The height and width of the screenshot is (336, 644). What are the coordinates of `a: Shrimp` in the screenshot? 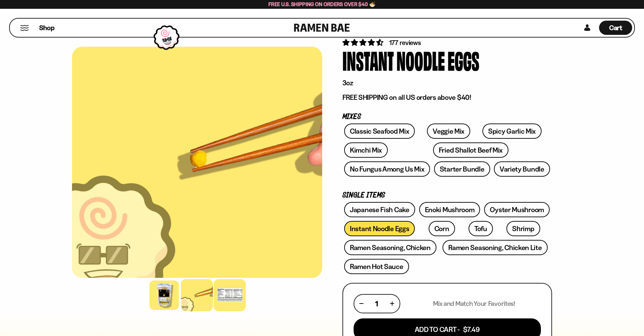 It's located at (523, 228).